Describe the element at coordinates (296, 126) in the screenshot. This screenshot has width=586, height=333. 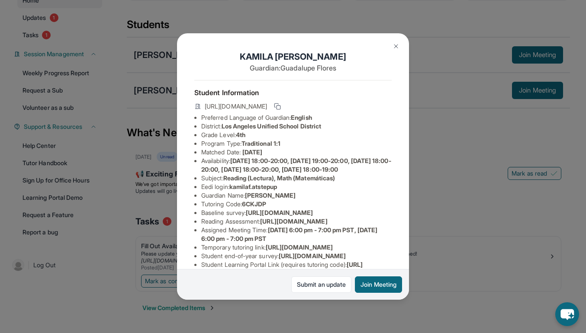
I see `li: District:` at that location.